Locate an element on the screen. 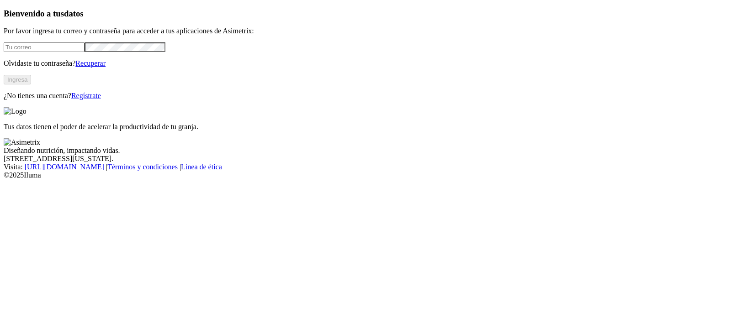 The image size is (732, 324). p: Por favor ingresa tu correo y contraseña para acceder a tus aplicaciones de Asimetrix: is located at coordinates (366, 31).